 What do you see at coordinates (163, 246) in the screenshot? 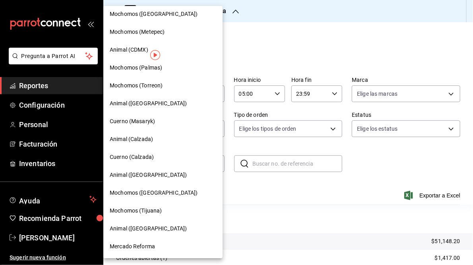
I see `div: Mercado Reforma` at bounding box center [163, 246].